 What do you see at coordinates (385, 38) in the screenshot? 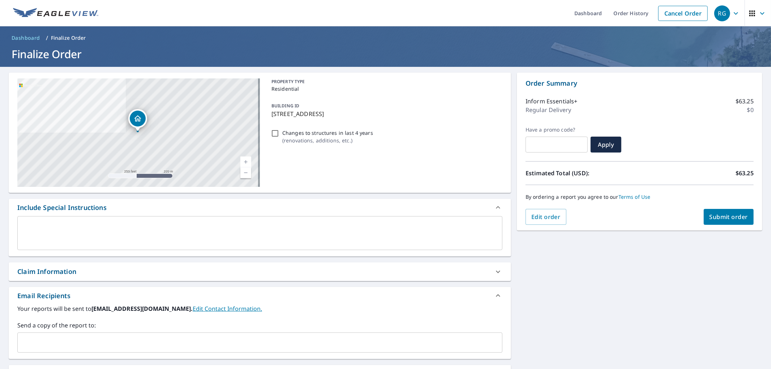
I see `nav: breadcrumb` at bounding box center [385, 38].